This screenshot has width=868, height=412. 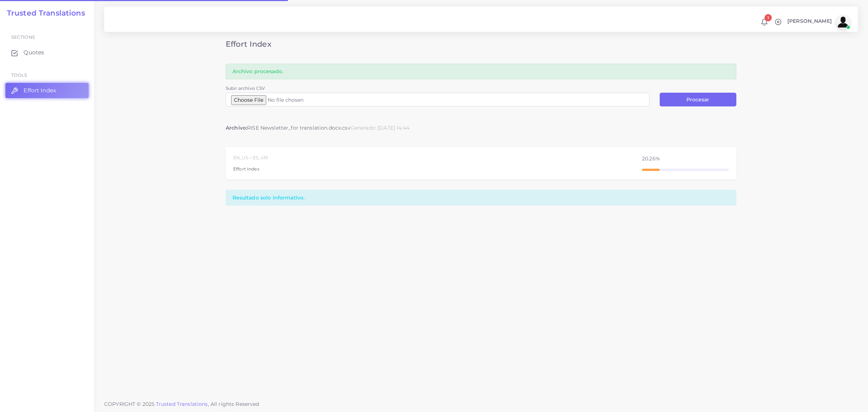 I want to click on span: COPYRIGHT © 2025, so click(x=181, y=404).